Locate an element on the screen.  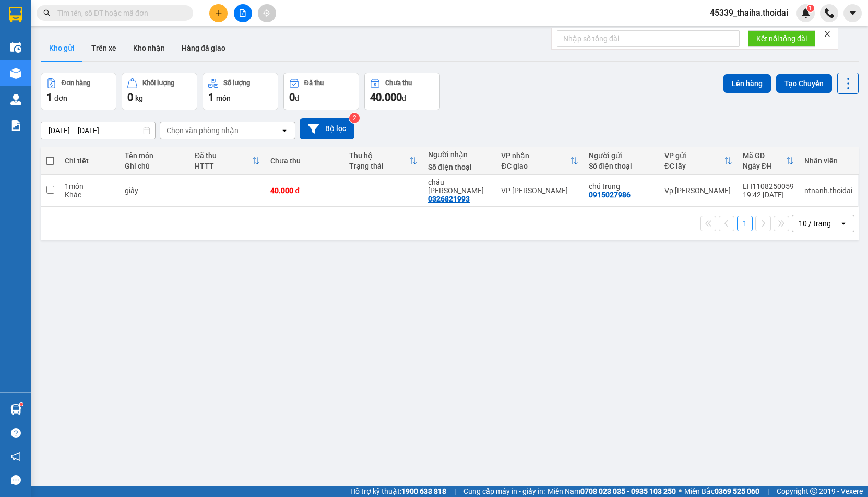
div: Ngày ĐH is located at coordinates (764, 166).